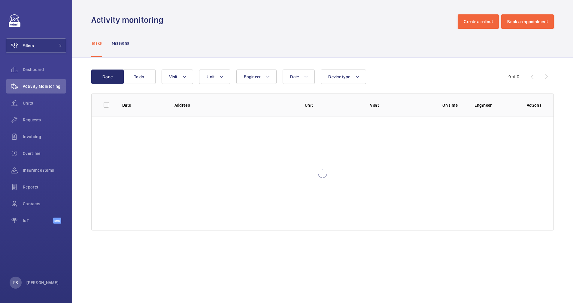 The height and width of the screenshot is (303, 573). What do you see at coordinates (38, 221) in the screenshot?
I see `span: IoT` at bounding box center [38, 221].